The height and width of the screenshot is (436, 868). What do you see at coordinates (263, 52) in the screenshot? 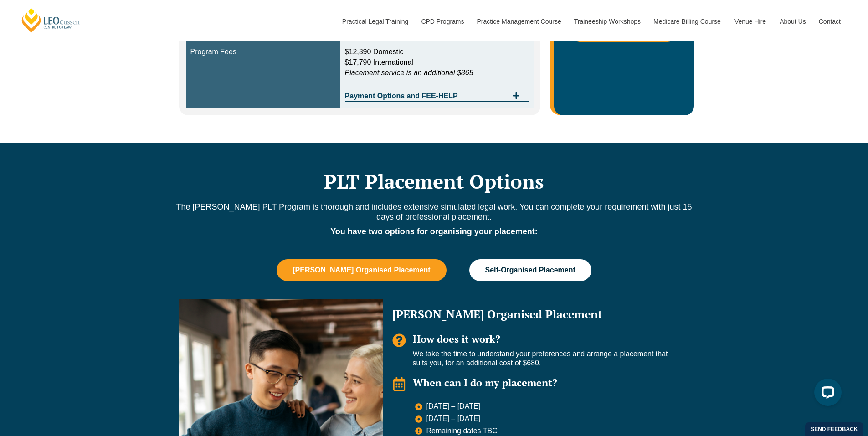
I see `div: Program Fees` at bounding box center [263, 52].